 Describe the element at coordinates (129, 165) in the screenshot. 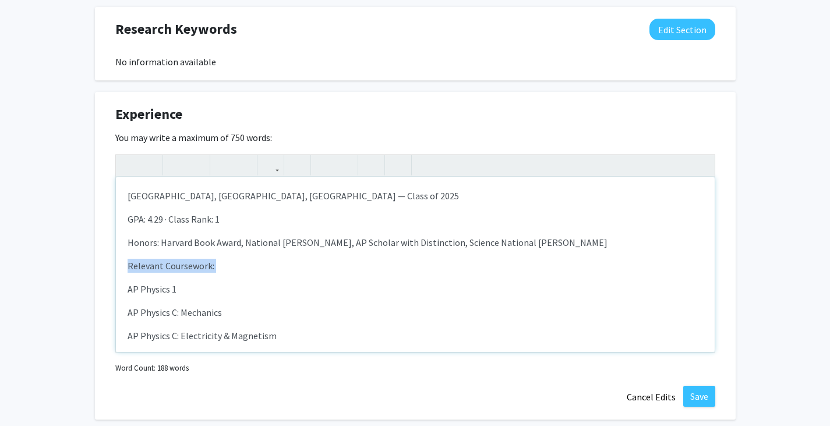

I see `button: Undo (Ctrl + Z)` at that location.